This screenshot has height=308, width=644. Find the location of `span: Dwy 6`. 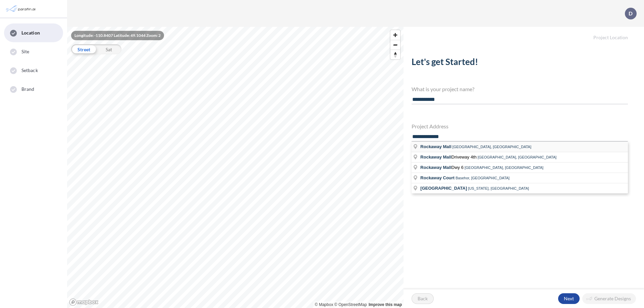

span: Dwy 6 is located at coordinates (442, 167).